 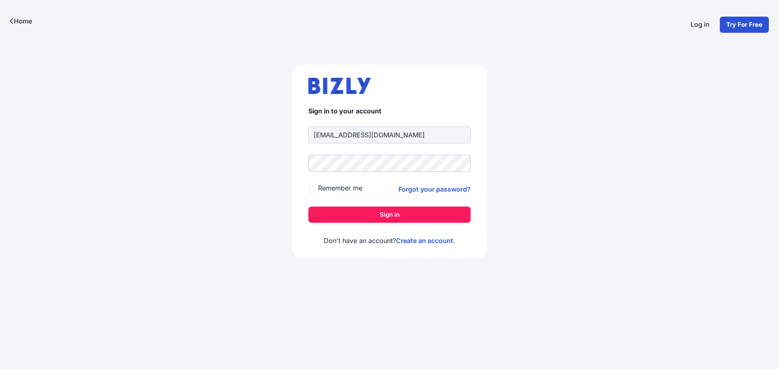 I want to click on button: Sign in, so click(x=389, y=215).